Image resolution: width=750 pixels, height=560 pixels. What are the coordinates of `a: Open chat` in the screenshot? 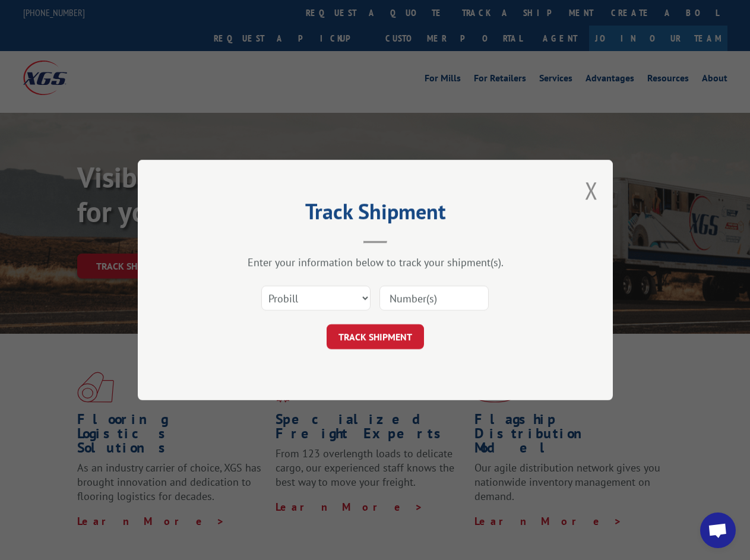 It's located at (718, 530).